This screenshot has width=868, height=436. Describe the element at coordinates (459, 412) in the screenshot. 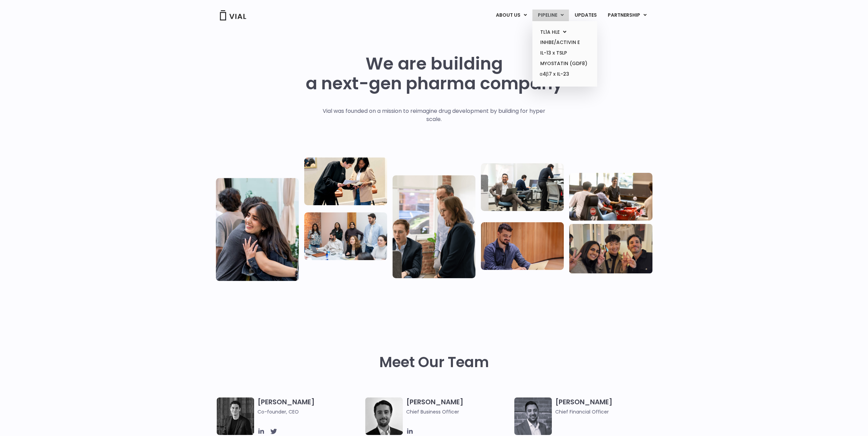

I see `span: Chief Business Officer` at that location.